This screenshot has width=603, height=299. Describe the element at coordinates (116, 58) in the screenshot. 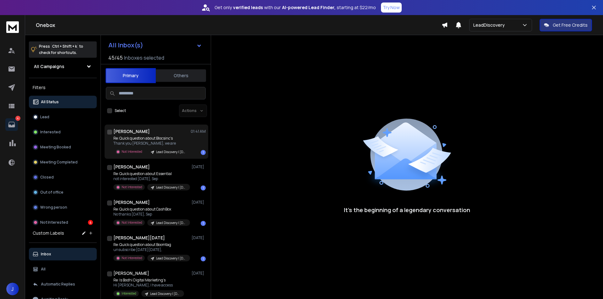

I see `span: 45 / 45` at that location.